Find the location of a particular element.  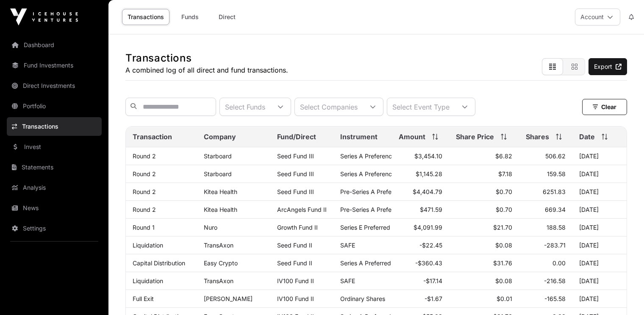

p: A combined log of all direct and fund transactions. is located at coordinates (207, 70).